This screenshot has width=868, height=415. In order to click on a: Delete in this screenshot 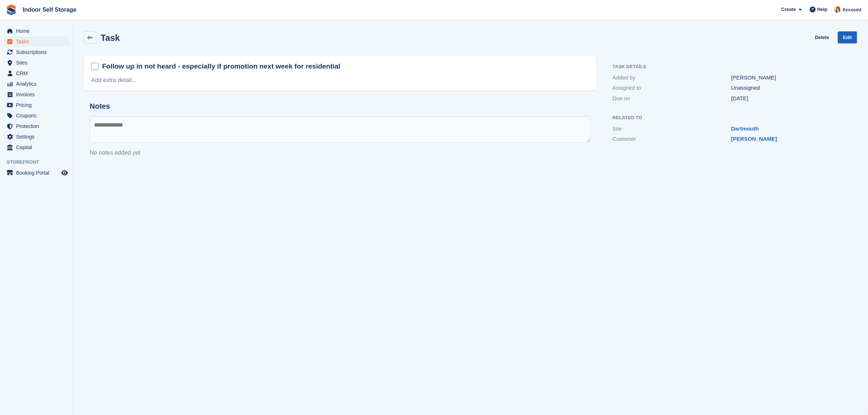, I will do `click(822, 37)`.